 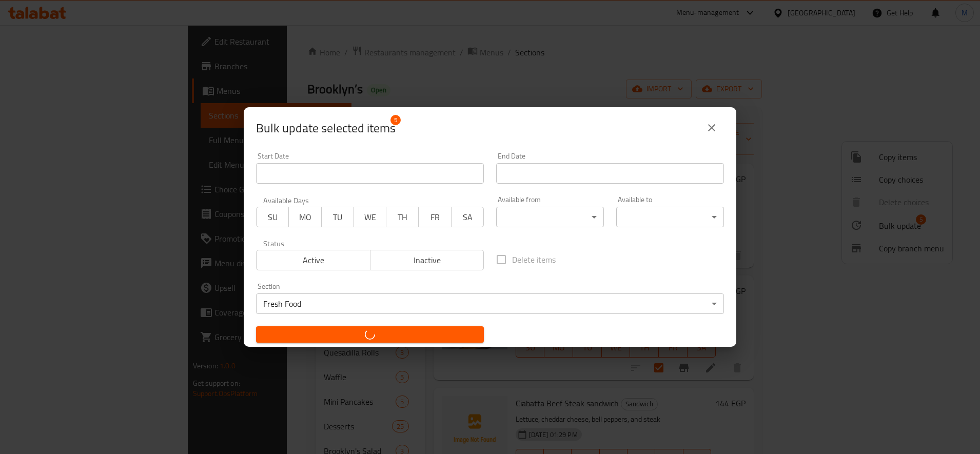 What do you see at coordinates (468, 217) in the screenshot?
I see `span: SA` at bounding box center [468, 217].